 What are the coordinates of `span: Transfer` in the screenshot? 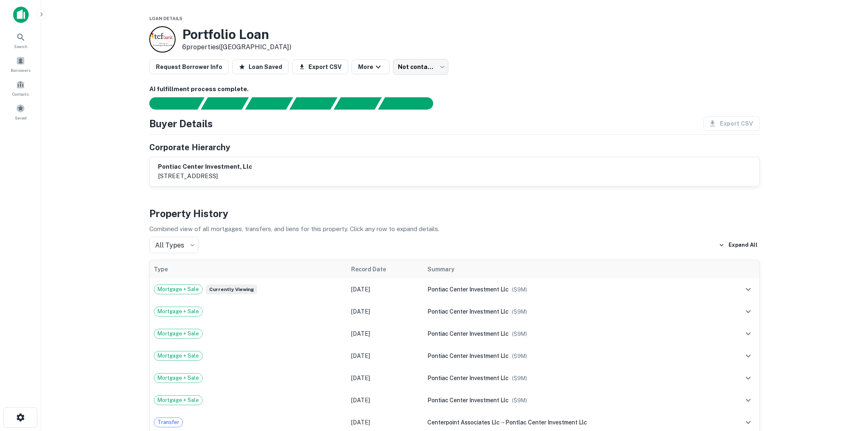 It's located at (168, 422).